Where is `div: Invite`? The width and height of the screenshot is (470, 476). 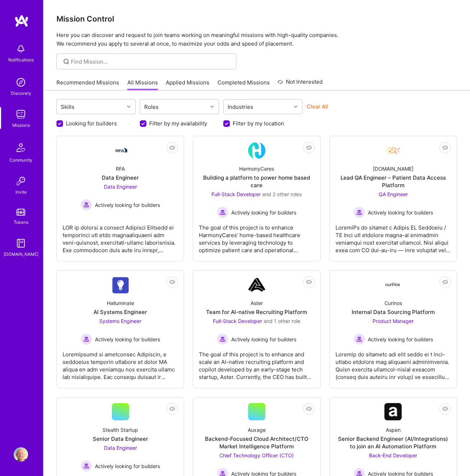 div: Invite is located at coordinates (21, 192).